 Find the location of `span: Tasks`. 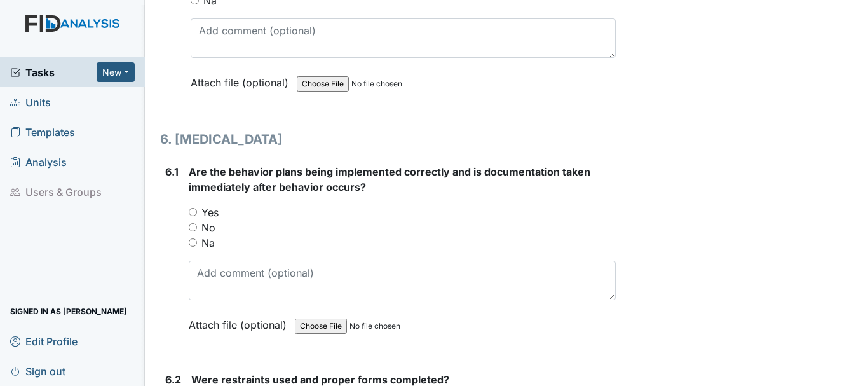

span: Tasks is located at coordinates (54, 72).